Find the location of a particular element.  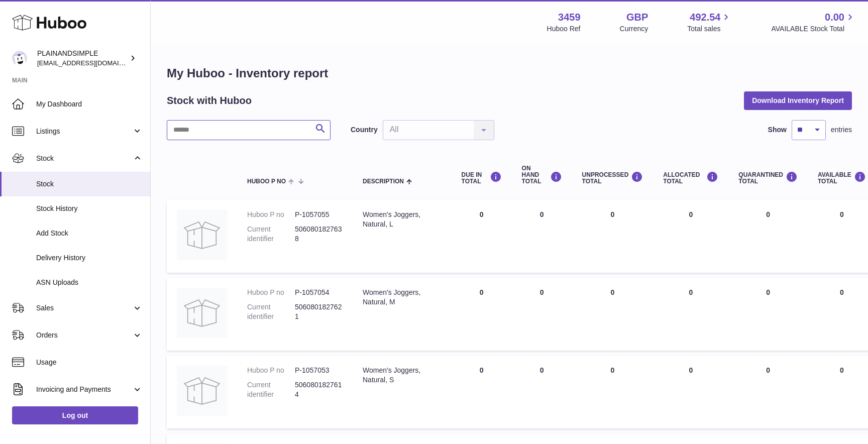

span: Add Stock is located at coordinates (90, 233).